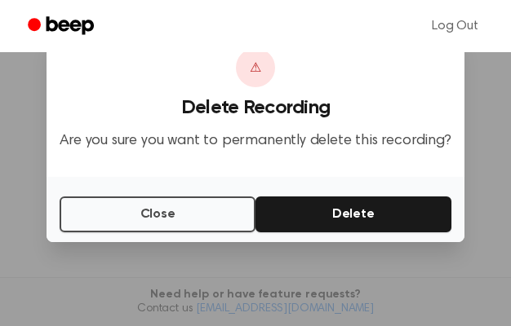 Image resolution: width=511 pixels, height=326 pixels. I want to click on h3: Delete Recording, so click(255, 108).